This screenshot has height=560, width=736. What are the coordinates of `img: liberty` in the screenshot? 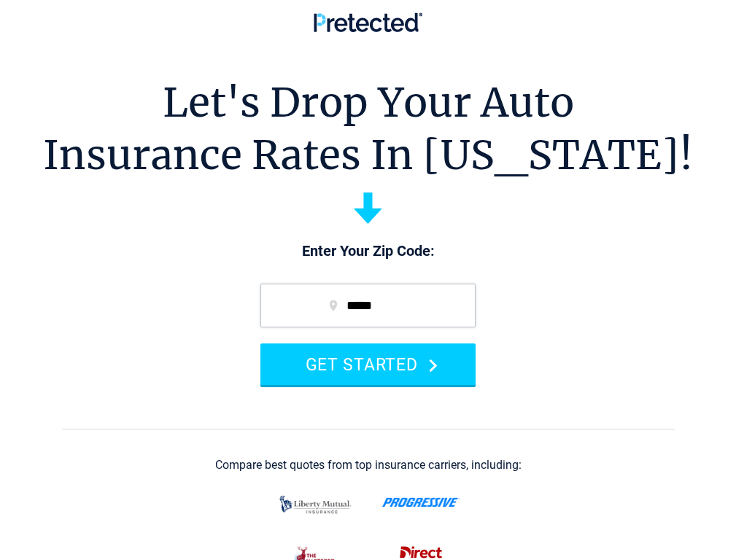 It's located at (315, 505).